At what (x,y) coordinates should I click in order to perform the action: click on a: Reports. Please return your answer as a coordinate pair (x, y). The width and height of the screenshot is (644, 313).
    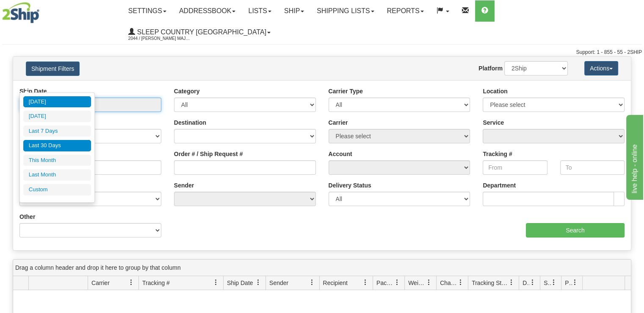
    Looking at the image, I should click on (406, 11).